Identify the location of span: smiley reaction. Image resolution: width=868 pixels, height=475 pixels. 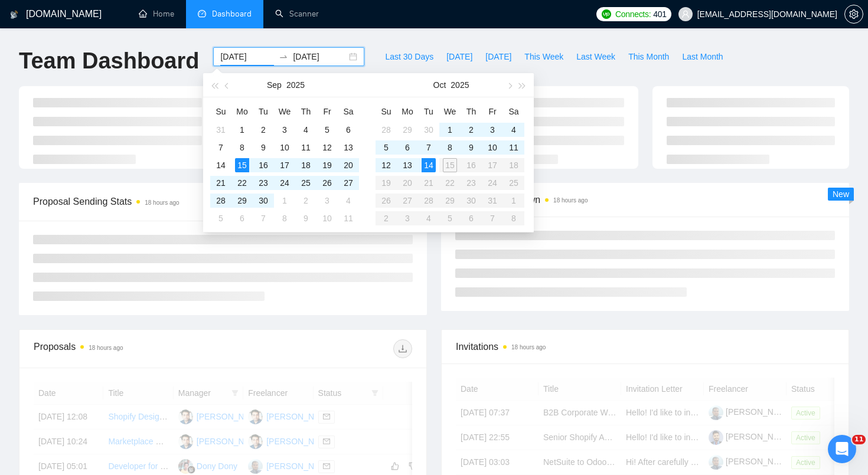
(234, 365).